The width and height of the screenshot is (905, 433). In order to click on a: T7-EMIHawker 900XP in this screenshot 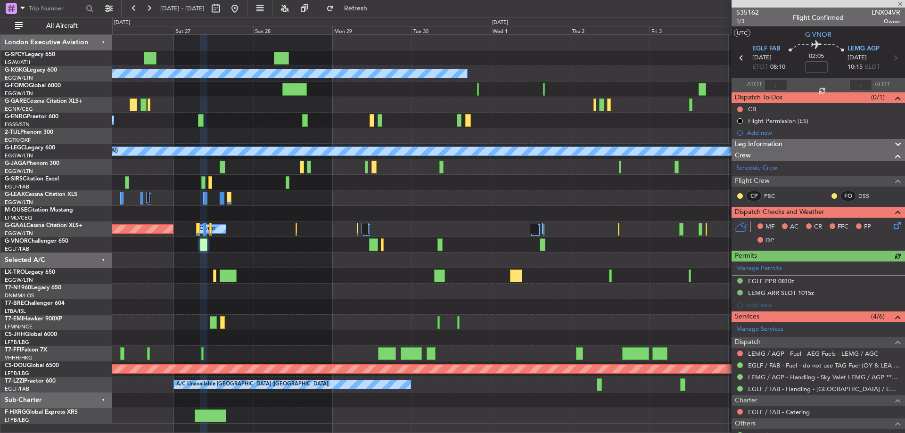, I will do `click(33, 319)`.